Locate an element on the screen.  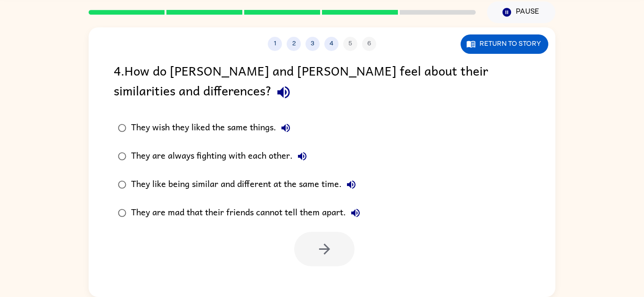
button: They like being similar and different at the same time. is located at coordinates (351, 185).